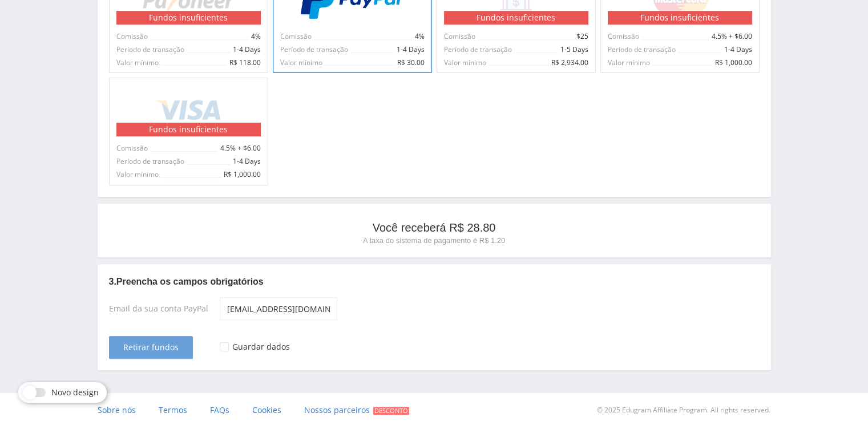 The width and height of the screenshot is (868, 421). Describe the element at coordinates (173, 409) in the screenshot. I see `span: Termos` at that location.